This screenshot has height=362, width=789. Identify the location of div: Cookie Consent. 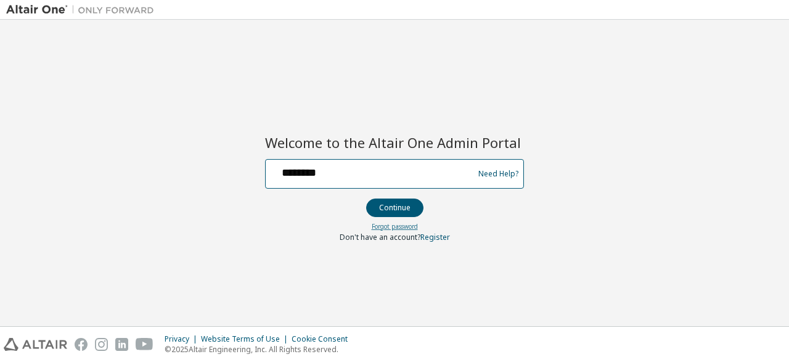
(323, 339).